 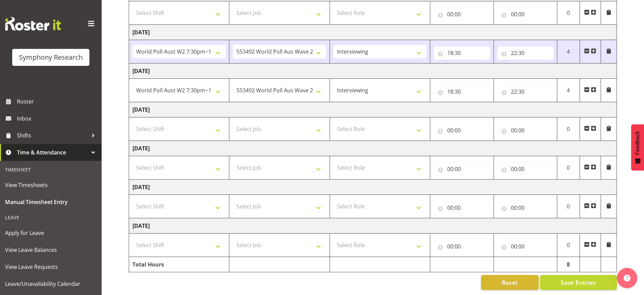 What do you see at coordinates (33, 23) in the screenshot?
I see `img: Rosterit website logo` at bounding box center [33, 23].